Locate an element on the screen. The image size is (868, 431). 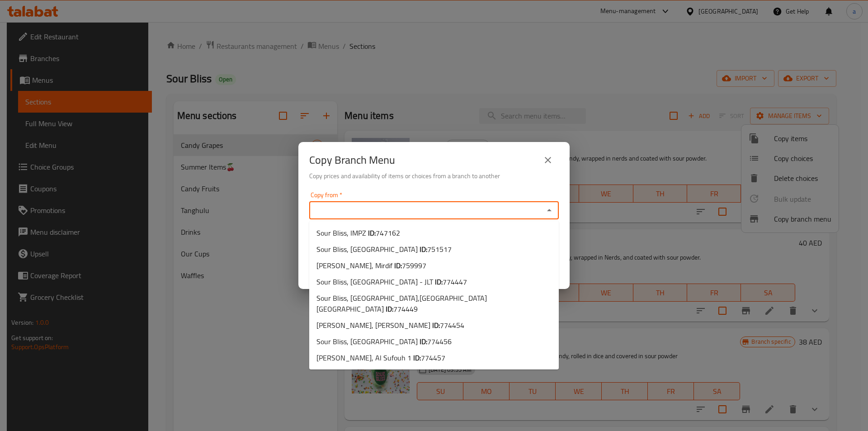
span: 774454 is located at coordinates (452, 325).